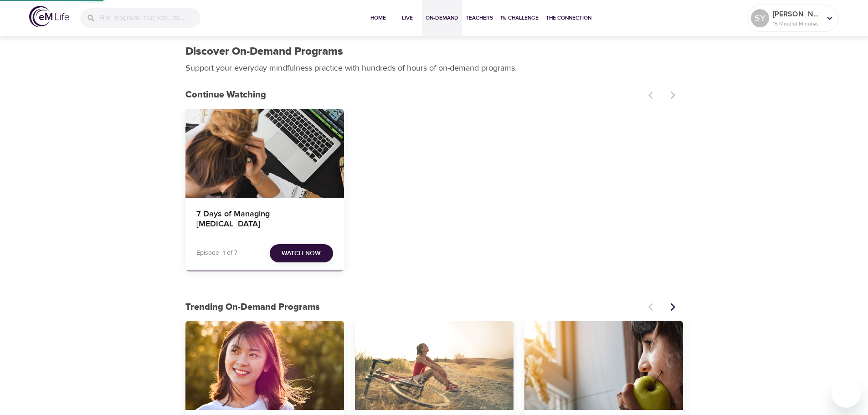 The width and height of the screenshot is (868, 415). Describe the element at coordinates (442, 18) in the screenshot. I see `span: On-Demand` at that location.